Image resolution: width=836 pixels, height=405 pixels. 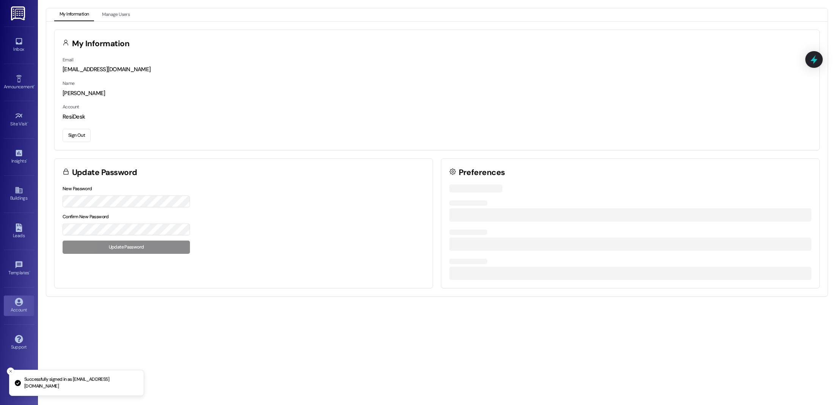 I want to click on a: Buildings, so click(x=19, y=194).